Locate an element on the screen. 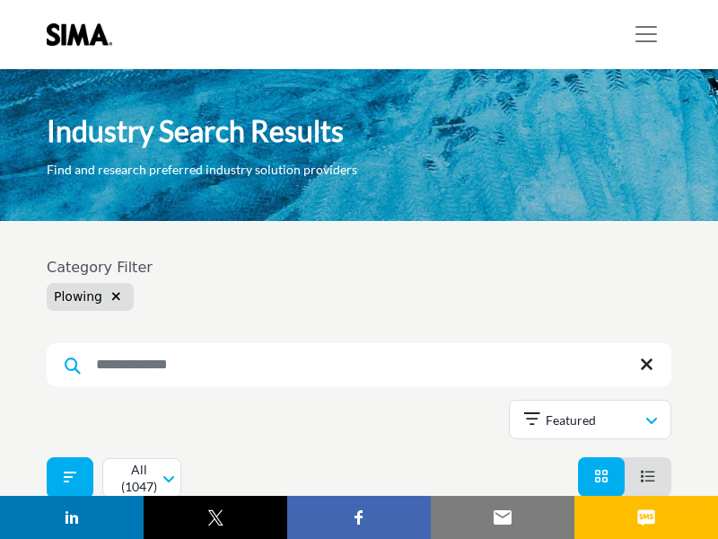 Image resolution: width=718 pixels, height=539 pixels. h1: Industry Search Results is located at coordinates (195, 131).